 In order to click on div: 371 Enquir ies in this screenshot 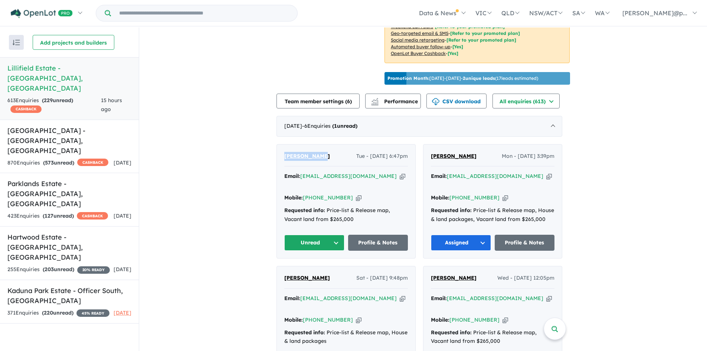, I will do `click(58, 313)`.